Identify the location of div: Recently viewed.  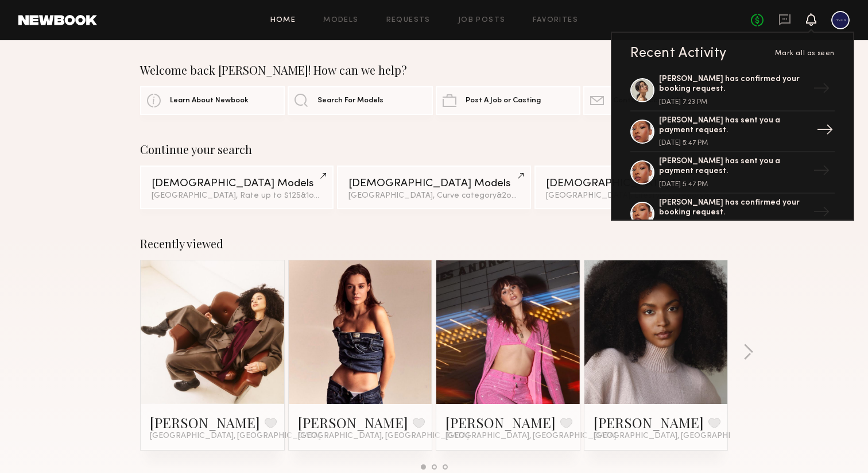
(434, 244).